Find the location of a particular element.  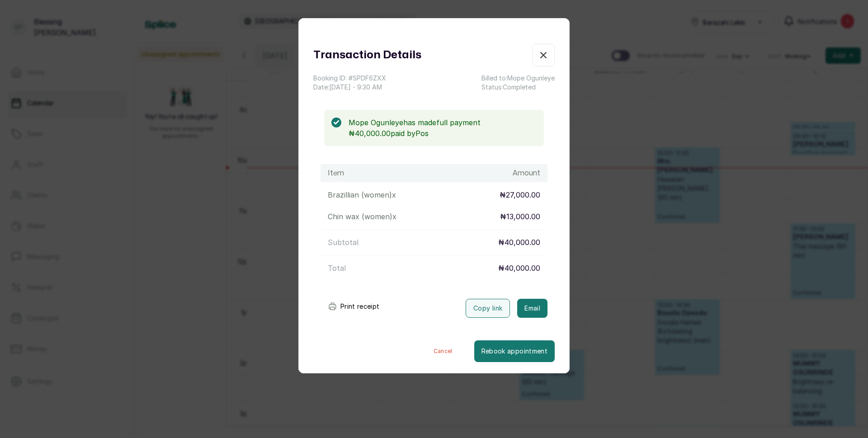

button: Print receipt is located at coordinates (353, 307).